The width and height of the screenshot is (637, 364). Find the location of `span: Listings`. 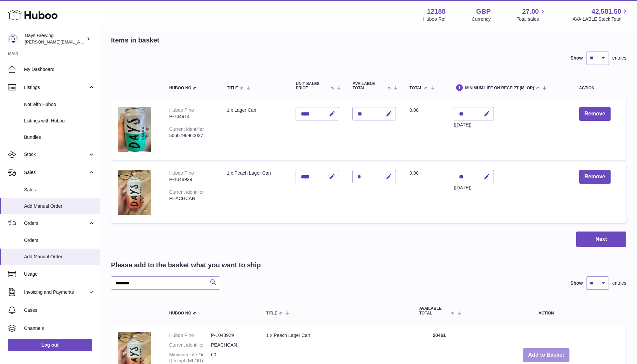

span: Listings is located at coordinates (56, 87).